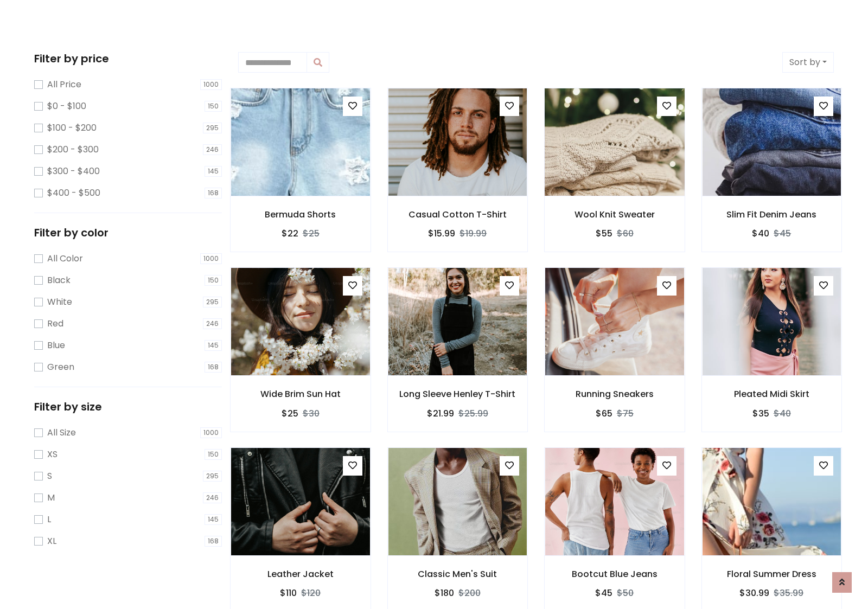  Describe the element at coordinates (604, 233) in the screenshot. I see `h6: $55` at that location.